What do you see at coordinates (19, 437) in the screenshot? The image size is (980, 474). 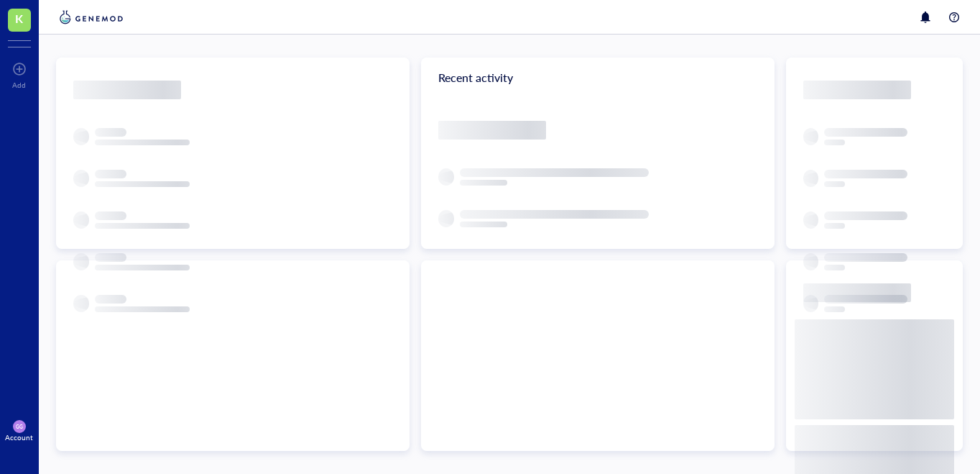 I see `div: Account` at bounding box center [19, 437].